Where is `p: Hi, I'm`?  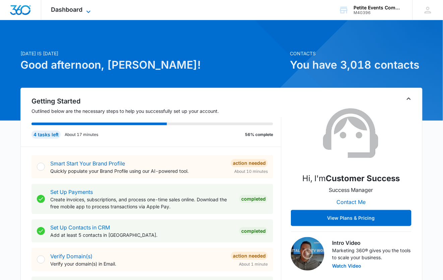 p: Hi, I'm is located at coordinates (352, 179).